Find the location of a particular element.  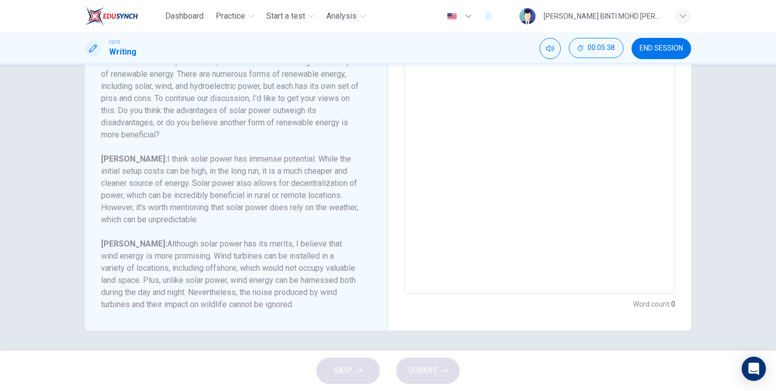

img: Profile picture is located at coordinates (528, 16).